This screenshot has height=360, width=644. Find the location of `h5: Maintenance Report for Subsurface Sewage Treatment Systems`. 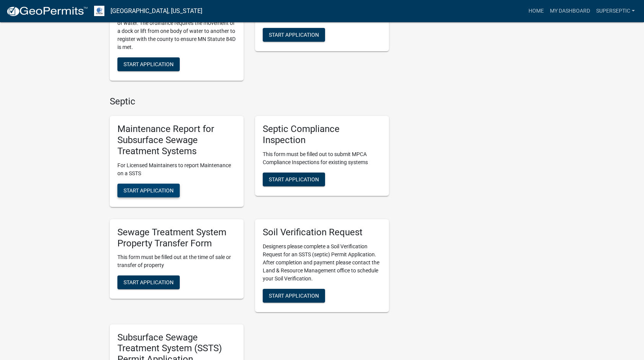

h5: Maintenance Report for Subsurface Sewage Treatment Systems is located at coordinates (177, 140).